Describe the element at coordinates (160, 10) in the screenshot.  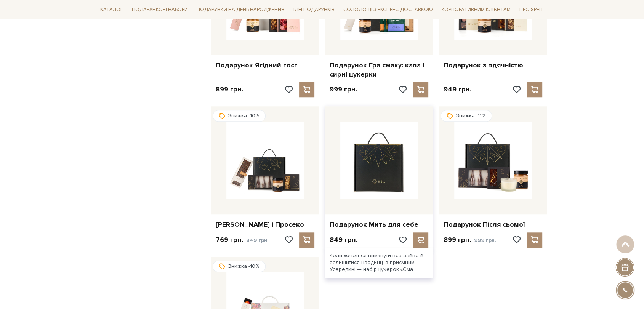
I see `a: Подарункові набори` at that location.